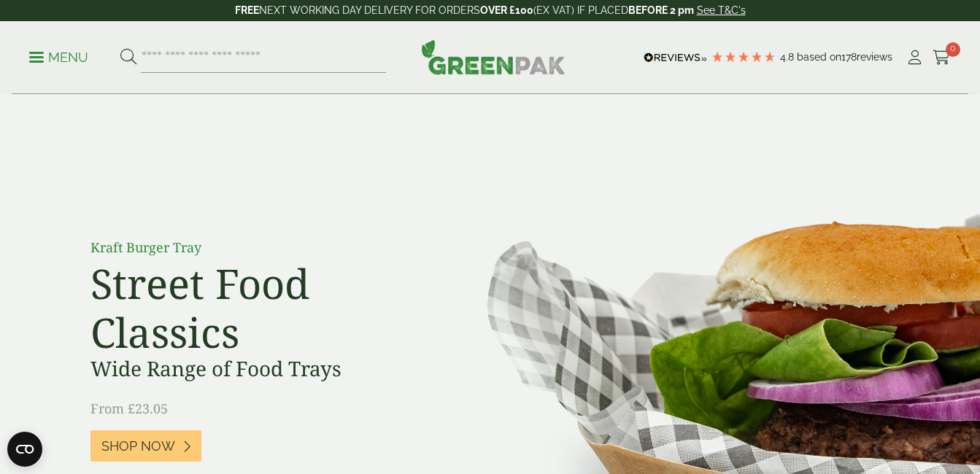 This screenshot has width=980, height=474. I want to click on strong: FREE, so click(247, 11).